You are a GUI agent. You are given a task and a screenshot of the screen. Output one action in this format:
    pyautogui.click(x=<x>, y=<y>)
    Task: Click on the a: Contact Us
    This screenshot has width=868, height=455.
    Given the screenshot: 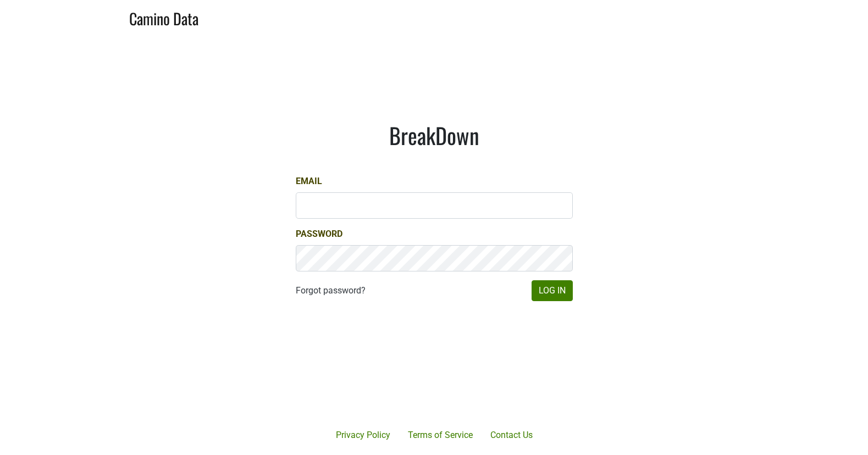 What is the action you would take?
    pyautogui.click(x=511, y=435)
    